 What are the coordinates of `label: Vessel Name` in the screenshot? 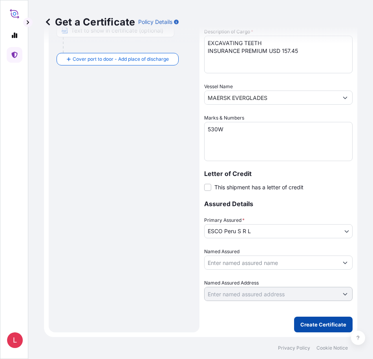 It's located at (218, 87).